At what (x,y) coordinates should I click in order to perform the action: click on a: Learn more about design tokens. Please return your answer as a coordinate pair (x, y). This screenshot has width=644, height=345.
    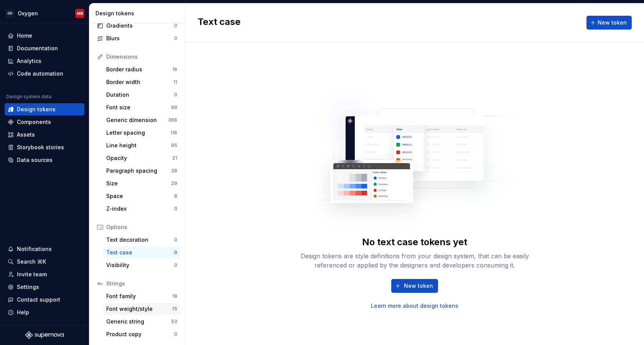
    Looking at the image, I should click on (415, 306).